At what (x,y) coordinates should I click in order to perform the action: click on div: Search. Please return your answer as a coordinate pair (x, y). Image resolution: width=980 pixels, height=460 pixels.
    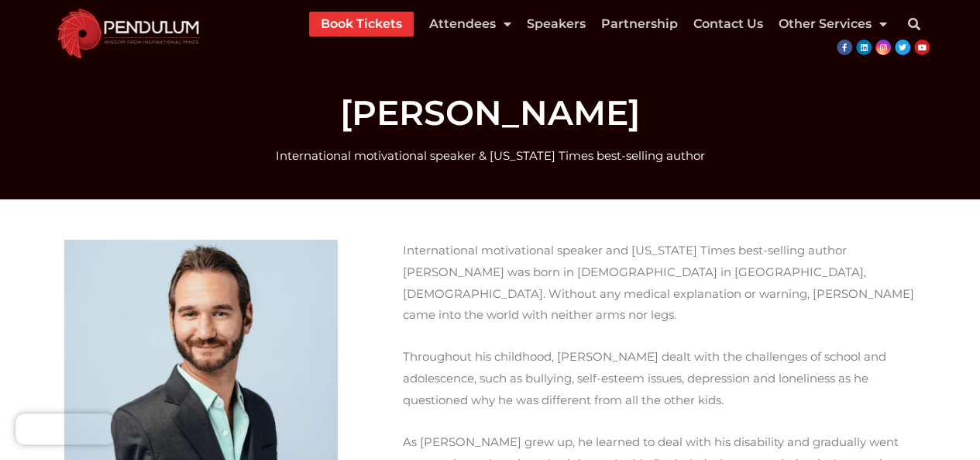
    Looking at the image, I should click on (914, 24).